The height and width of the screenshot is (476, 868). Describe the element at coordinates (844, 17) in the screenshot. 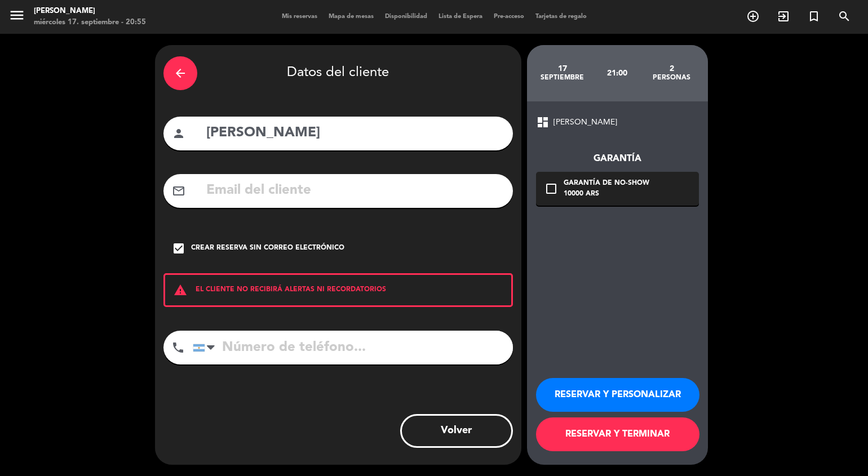

I see `i: search` at that location.